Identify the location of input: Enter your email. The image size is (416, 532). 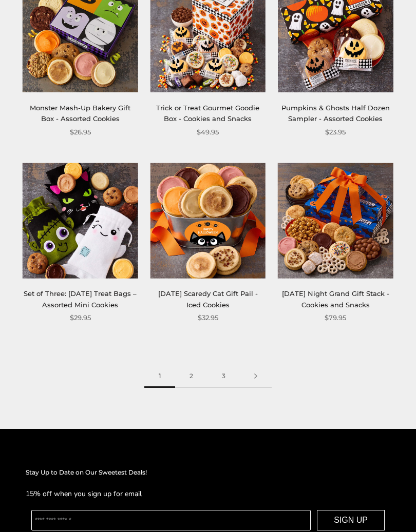
(171, 520).